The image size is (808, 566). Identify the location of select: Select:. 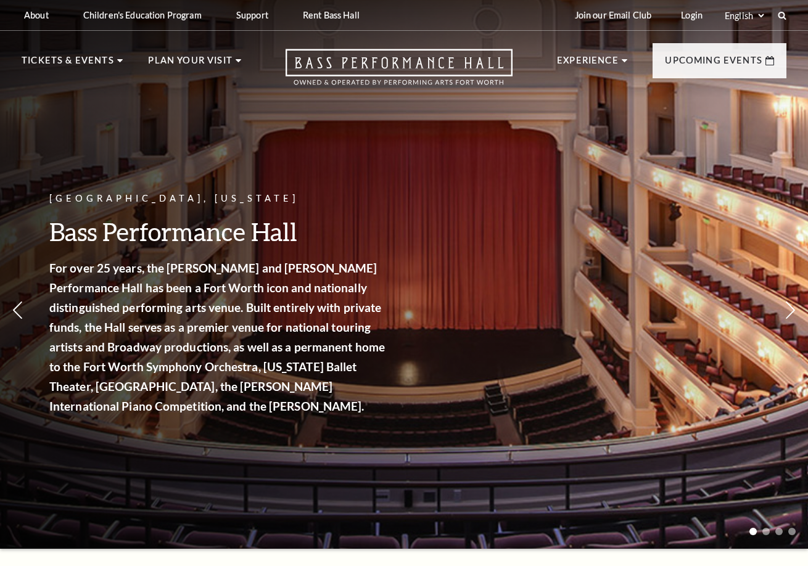
(744, 15).